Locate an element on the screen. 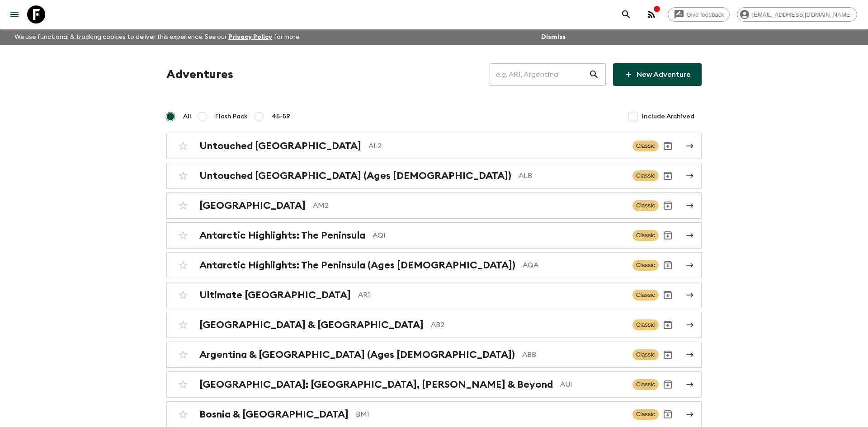  h2: Antarctic Highlights: The Peninsula is located at coordinates (282, 236).